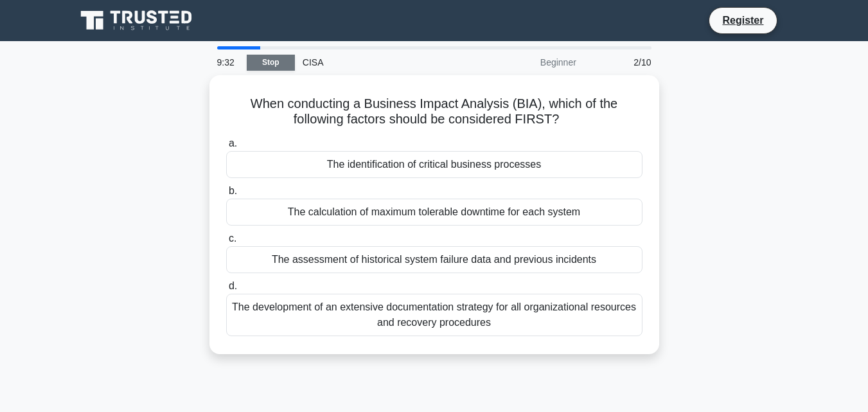 The image size is (868, 412). I want to click on div: The identification of critical business processes, so click(434, 165).